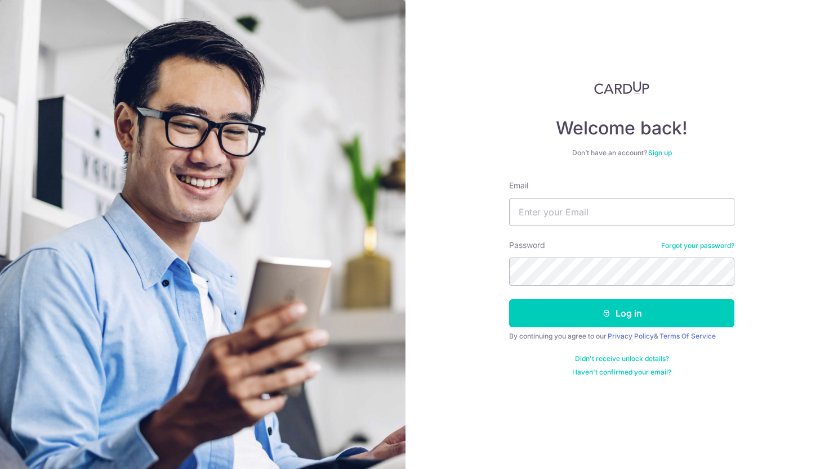  Describe the element at coordinates (621, 359) in the screenshot. I see `a: Didn't receive unlock details?` at that location.